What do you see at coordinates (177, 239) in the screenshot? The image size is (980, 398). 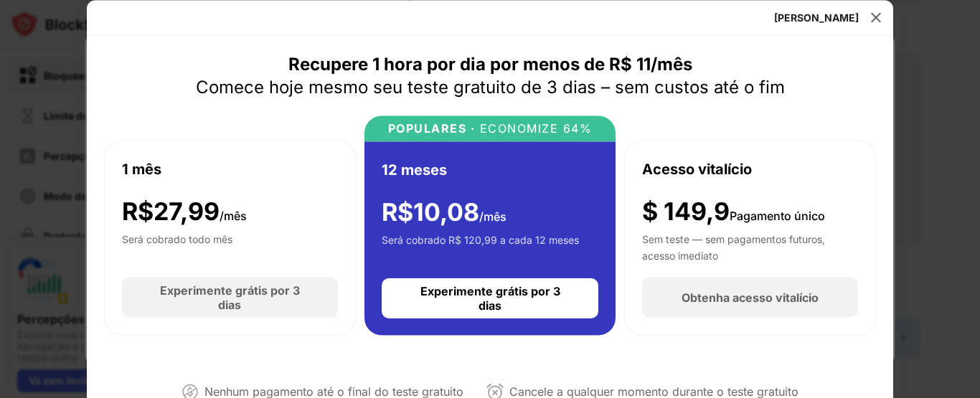 I see `font: Será cobrado todo mês` at bounding box center [177, 239].